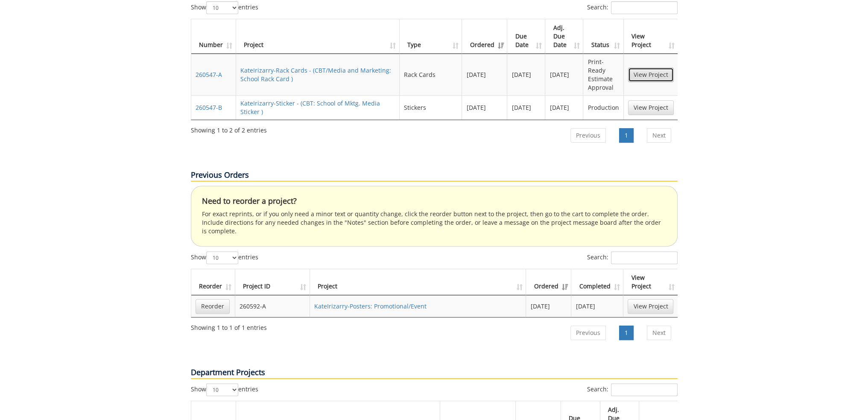 The image size is (868, 420). What do you see at coordinates (434, 201) in the screenshot?
I see `h4: Need to reorder a project?` at bounding box center [434, 201].